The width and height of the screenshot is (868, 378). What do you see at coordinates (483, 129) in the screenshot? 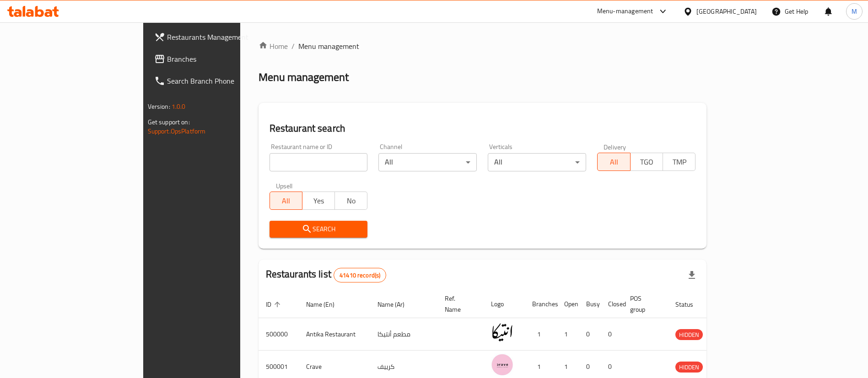
I see `h2: Restaurant search` at bounding box center [483, 129].